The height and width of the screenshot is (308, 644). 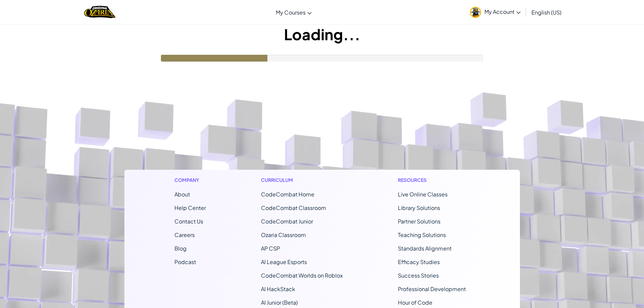 What do you see at coordinates (302, 180) in the screenshot?
I see `h1: Curriculum` at bounding box center [302, 180].